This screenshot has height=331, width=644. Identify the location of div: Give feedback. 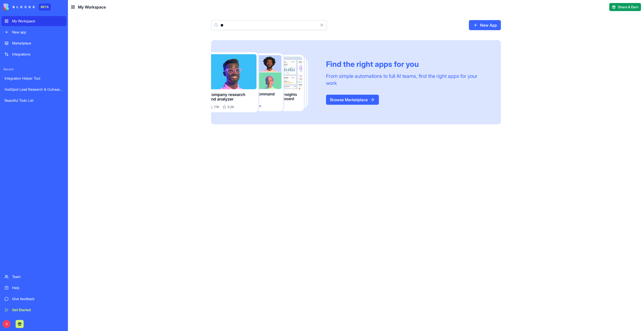
(37, 299).